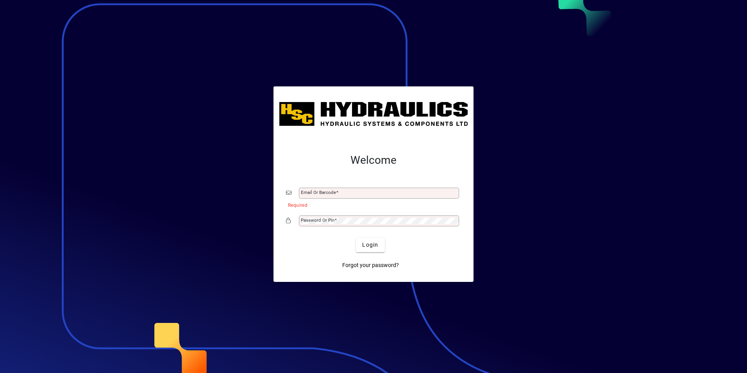  I want to click on h2: Welcome, so click(373, 160).